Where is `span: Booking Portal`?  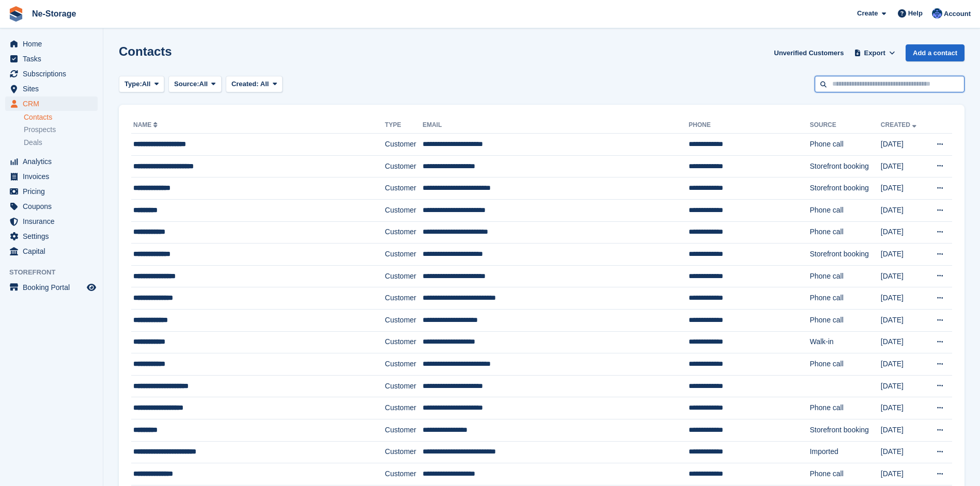 span: Booking Portal is located at coordinates (54, 288).